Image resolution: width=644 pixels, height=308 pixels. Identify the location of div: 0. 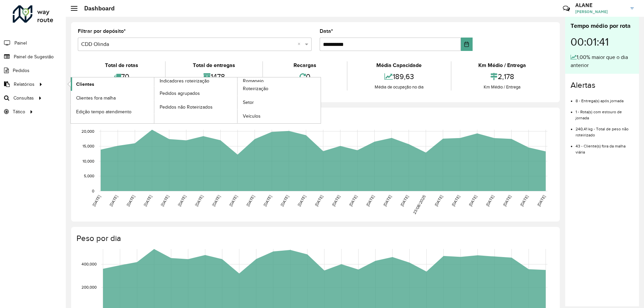
(304, 76).